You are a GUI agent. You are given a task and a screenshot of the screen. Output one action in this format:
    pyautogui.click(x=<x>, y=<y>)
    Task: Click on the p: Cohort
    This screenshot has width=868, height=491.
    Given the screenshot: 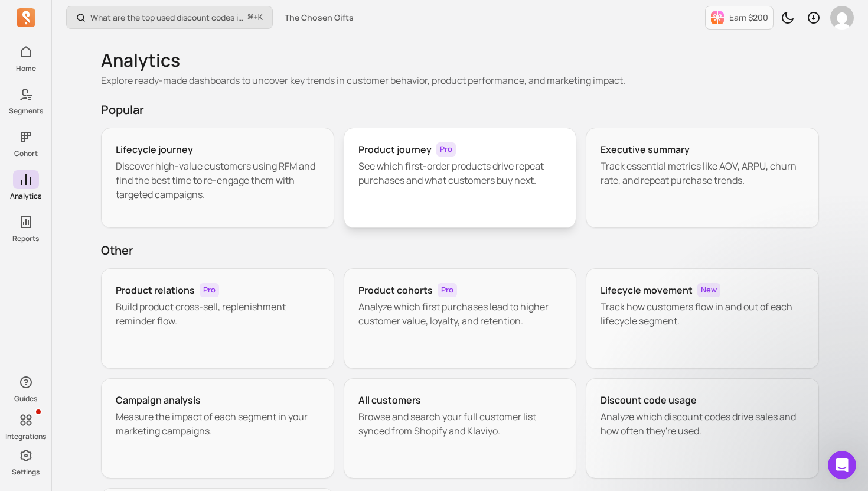 What is the action you would take?
    pyautogui.click(x=26, y=154)
    